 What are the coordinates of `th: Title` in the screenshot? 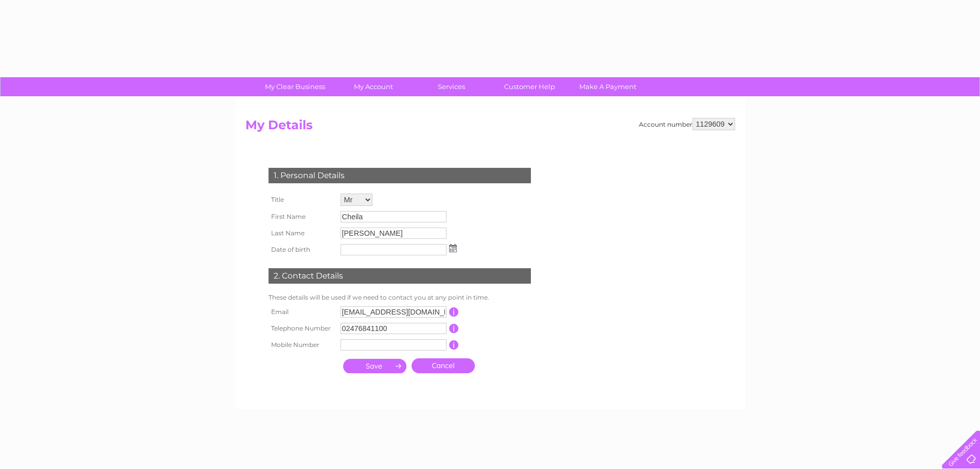 It's located at (302, 199).